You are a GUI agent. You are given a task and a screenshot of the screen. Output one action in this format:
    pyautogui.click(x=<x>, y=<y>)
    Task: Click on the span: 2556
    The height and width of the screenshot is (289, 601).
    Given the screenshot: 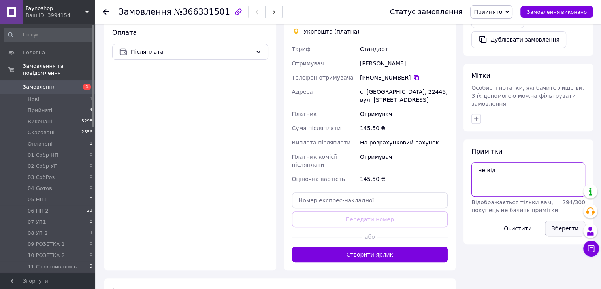 What is the action you would take?
    pyautogui.click(x=87, y=132)
    